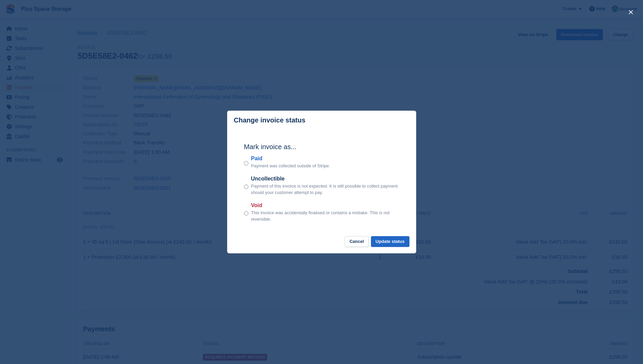  I want to click on button: Cancel, so click(357, 241).